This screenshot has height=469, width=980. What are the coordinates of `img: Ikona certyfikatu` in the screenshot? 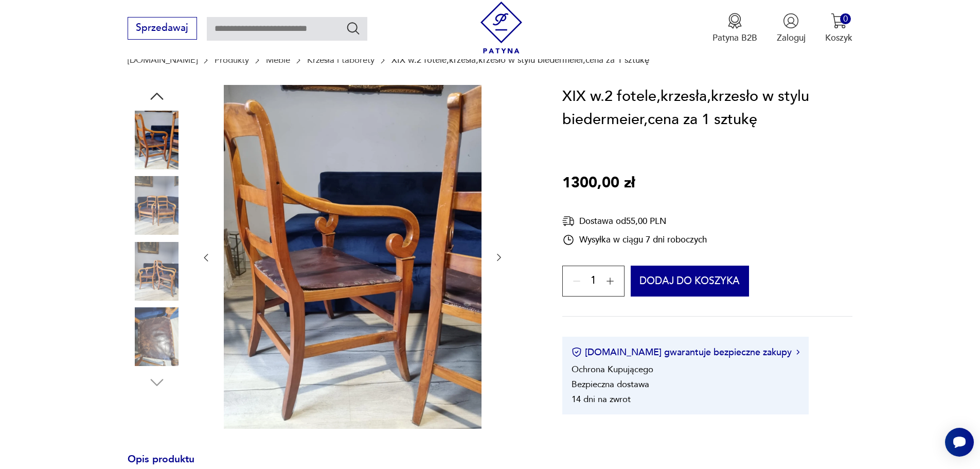 It's located at (577, 352).